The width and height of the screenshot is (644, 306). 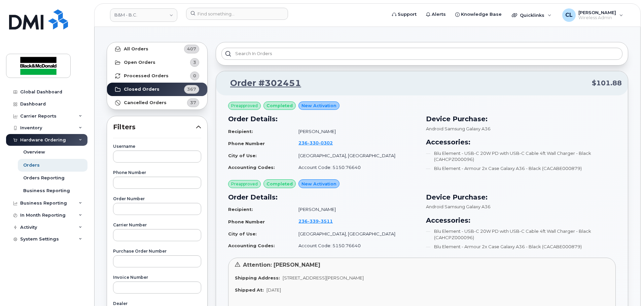 I want to click on strong: Shipping Address:, so click(x=257, y=278).